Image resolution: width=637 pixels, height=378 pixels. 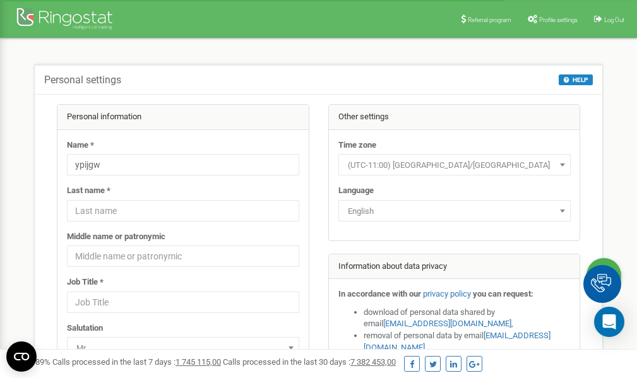 I want to click on span: Referral program, so click(x=489, y=20).